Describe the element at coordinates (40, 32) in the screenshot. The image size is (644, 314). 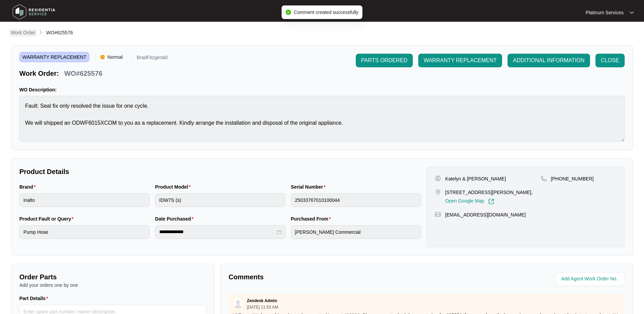
I see `img: chevron-right` at that location.